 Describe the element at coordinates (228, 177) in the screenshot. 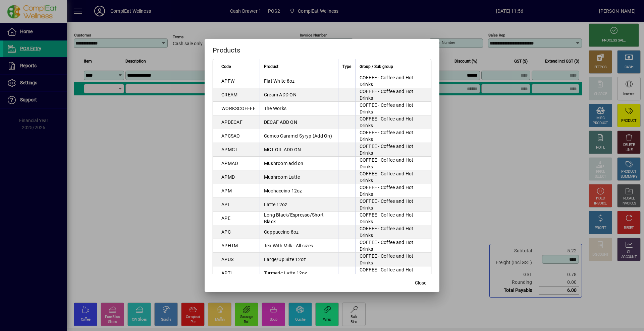

I see `div: APMD` at that location.